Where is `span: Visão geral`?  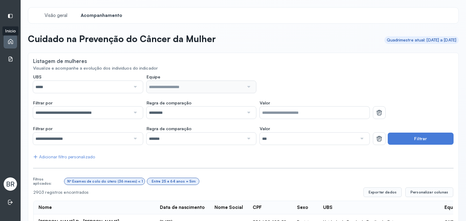
span: Visão geral is located at coordinates (56, 15).